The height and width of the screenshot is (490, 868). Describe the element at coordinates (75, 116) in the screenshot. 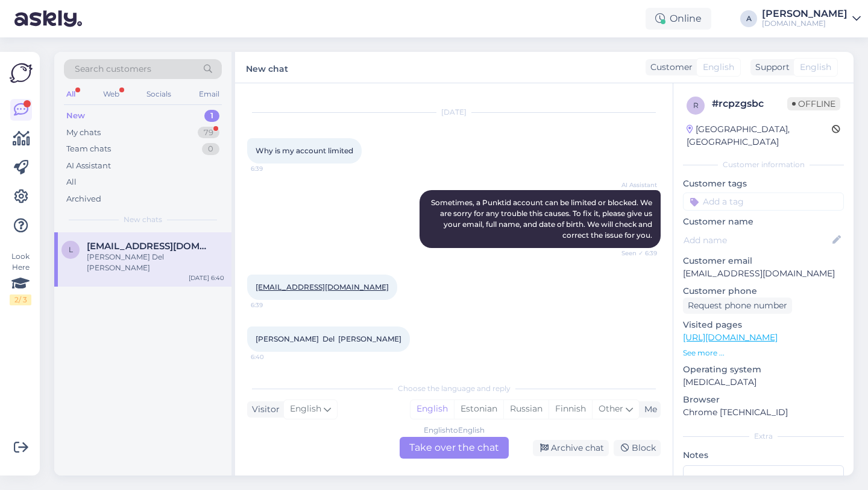

I see `div: New` at that location.